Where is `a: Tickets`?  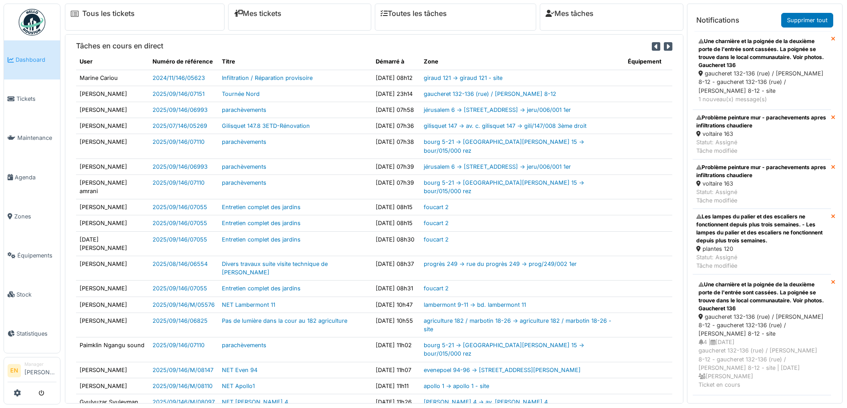
a: Tickets is located at coordinates (32, 99).